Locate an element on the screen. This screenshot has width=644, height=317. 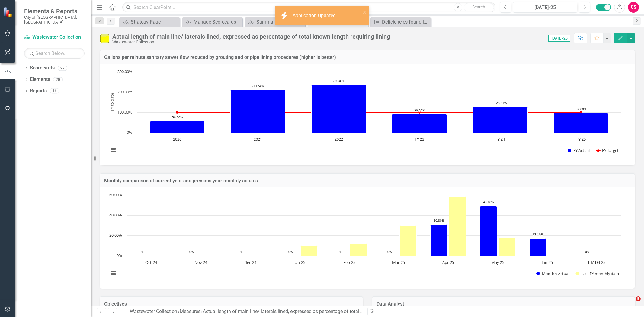
button: close is located at coordinates (365, 12).